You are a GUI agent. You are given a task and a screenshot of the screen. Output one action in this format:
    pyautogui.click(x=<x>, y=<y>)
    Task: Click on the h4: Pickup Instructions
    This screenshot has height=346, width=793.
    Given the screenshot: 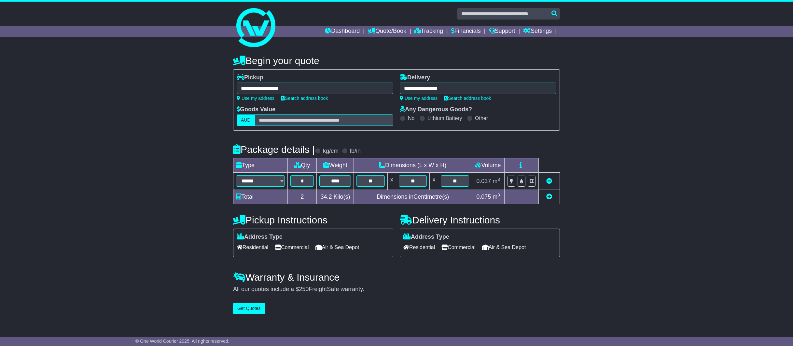 What is the action you would take?
    pyautogui.click(x=313, y=220)
    